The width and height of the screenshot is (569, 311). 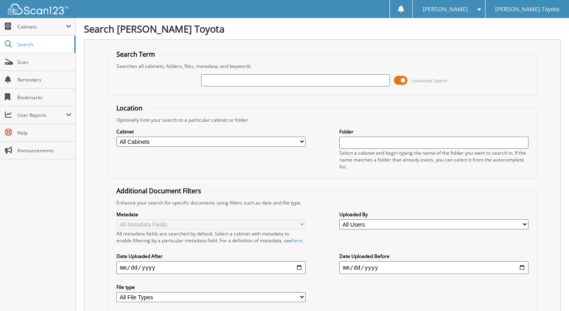 What do you see at coordinates (44, 150) in the screenshot?
I see `span: Announcements` at bounding box center [44, 150].